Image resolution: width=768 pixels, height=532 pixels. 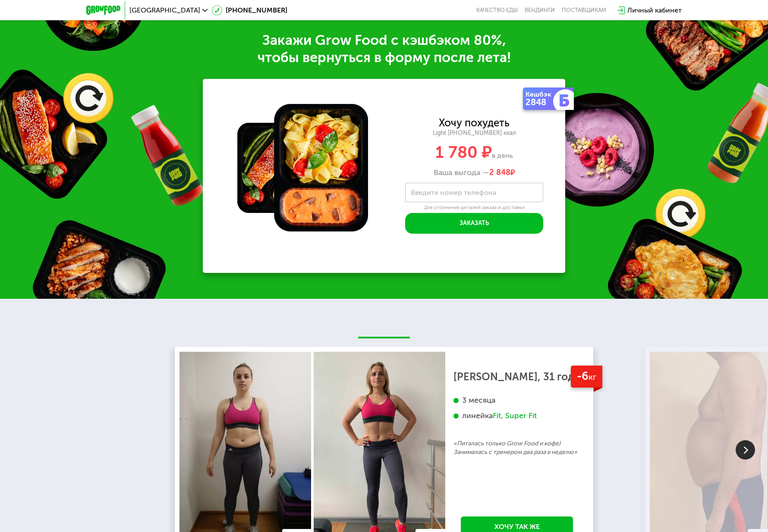 I want to click on span: 2 848, so click(x=500, y=172).